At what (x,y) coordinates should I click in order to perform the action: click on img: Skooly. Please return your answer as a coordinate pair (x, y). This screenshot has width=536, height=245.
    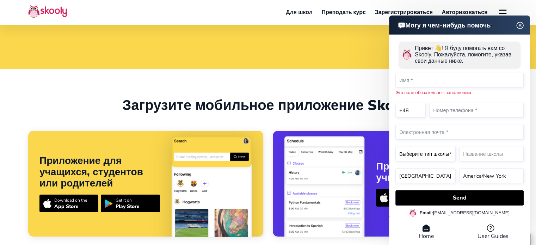
    Looking at the image, I should click on (48, 11).